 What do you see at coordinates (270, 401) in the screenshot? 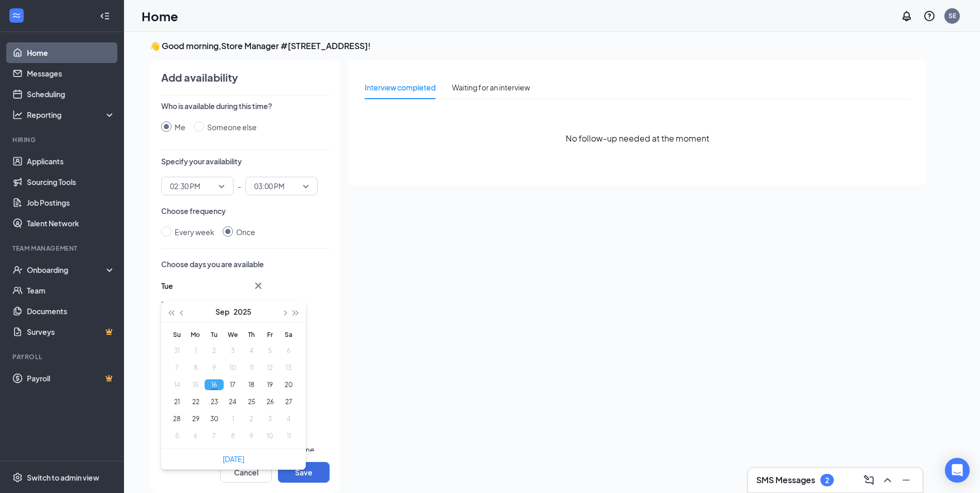
I see `td: 2025-09-26` at bounding box center [270, 401].